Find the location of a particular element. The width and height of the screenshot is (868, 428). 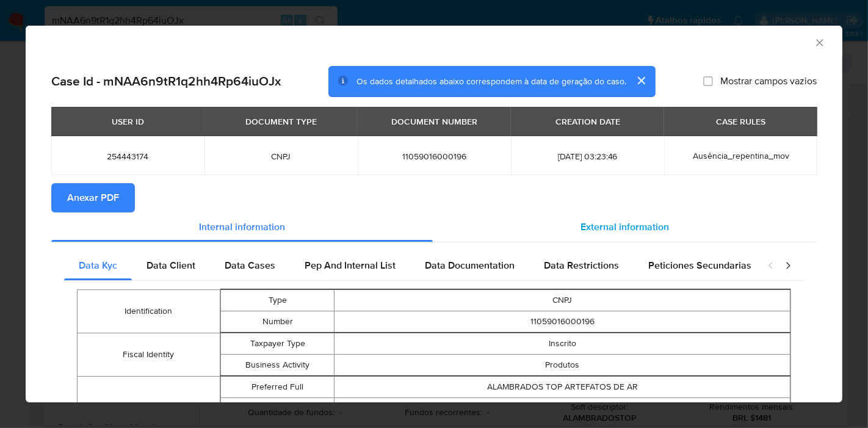

div: DOCUMENT NUMBER is located at coordinates (434, 122).